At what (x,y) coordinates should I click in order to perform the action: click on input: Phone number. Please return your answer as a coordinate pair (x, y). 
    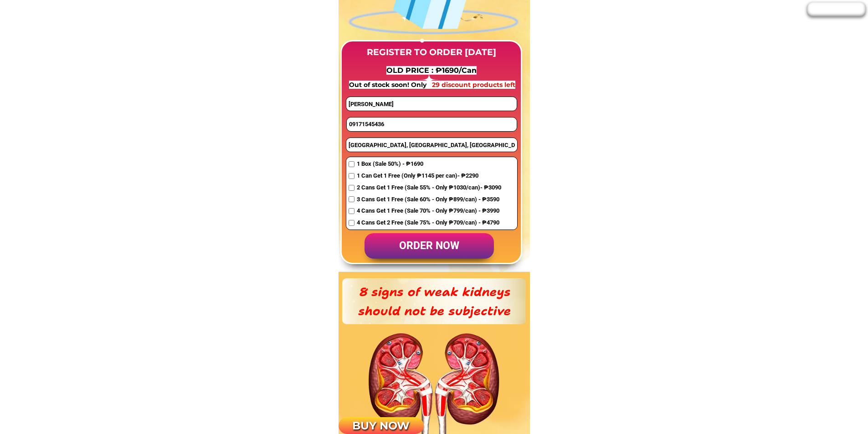
    Looking at the image, I should click on (431, 124).